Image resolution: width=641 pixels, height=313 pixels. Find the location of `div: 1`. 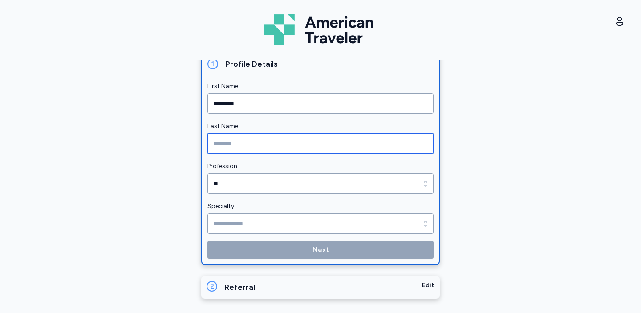

div: 1 is located at coordinates (213, 64).